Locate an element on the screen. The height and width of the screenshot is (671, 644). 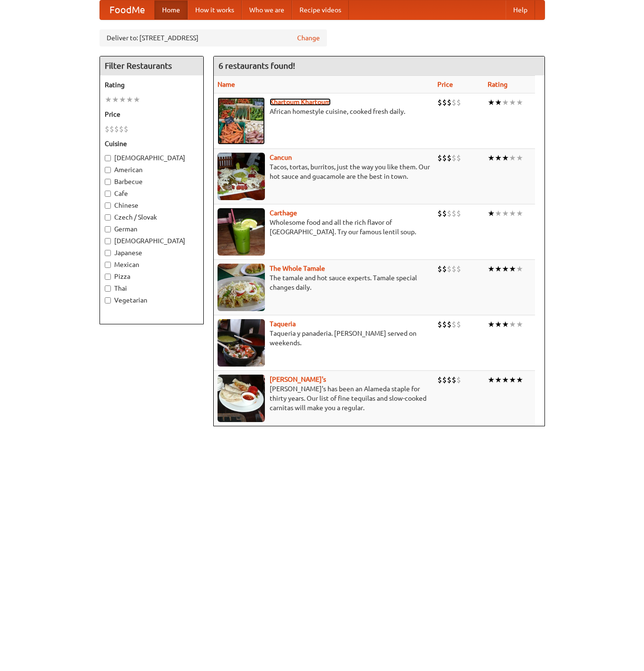
input: Vegetarian is located at coordinates (108, 300).